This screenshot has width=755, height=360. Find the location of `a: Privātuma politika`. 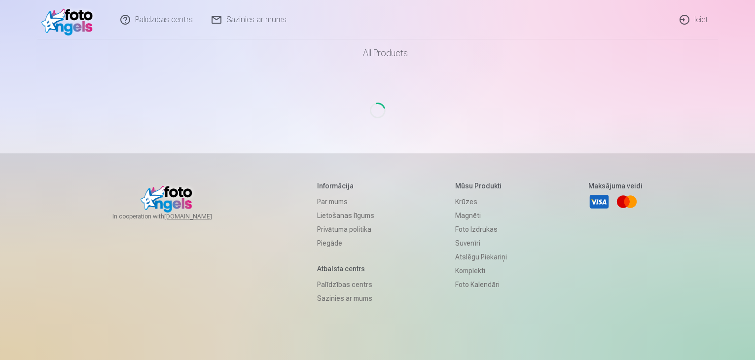

a: Privātuma politika is located at coordinates (346, 229).